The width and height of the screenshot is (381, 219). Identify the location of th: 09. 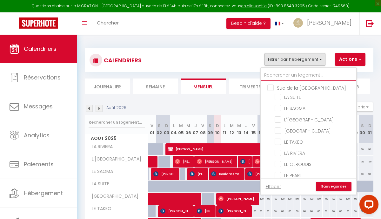
(210, 129).